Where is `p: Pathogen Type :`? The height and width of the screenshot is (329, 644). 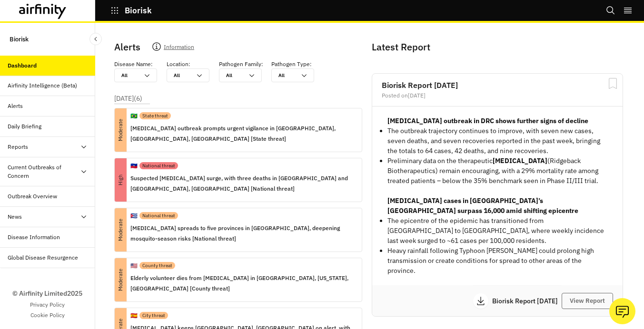 p: Pathogen Type : is located at coordinates (292, 64).